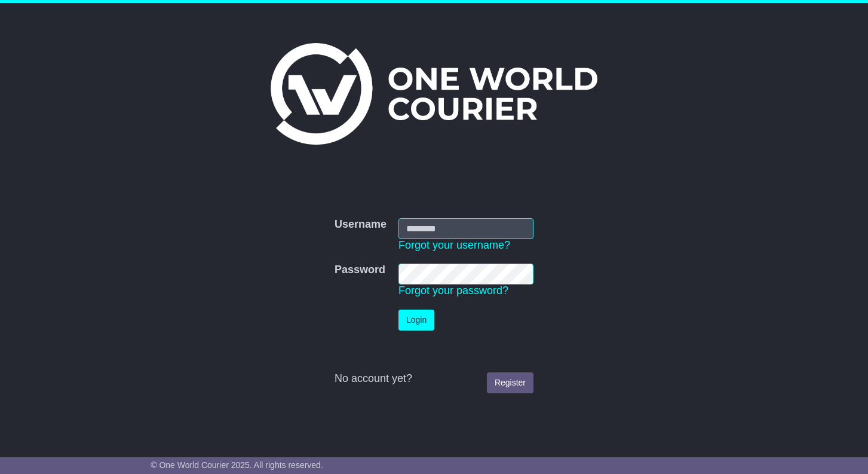  What do you see at coordinates (360, 270) in the screenshot?
I see `label: Password` at bounding box center [360, 270].